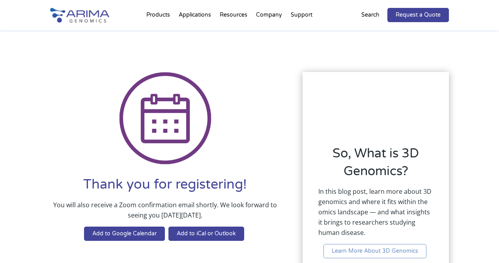 The width and height of the screenshot is (499, 263). Describe the element at coordinates (80, 15) in the screenshot. I see `img: Arima-Genomics-logo` at that location.